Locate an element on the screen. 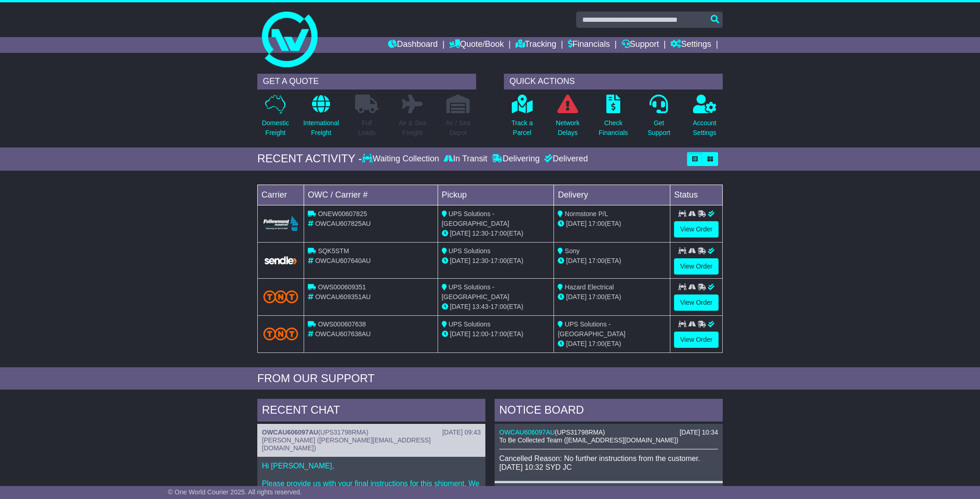 This screenshot has width=980, height=499. p: Track a Parcel is located at coordinates (522, 128).